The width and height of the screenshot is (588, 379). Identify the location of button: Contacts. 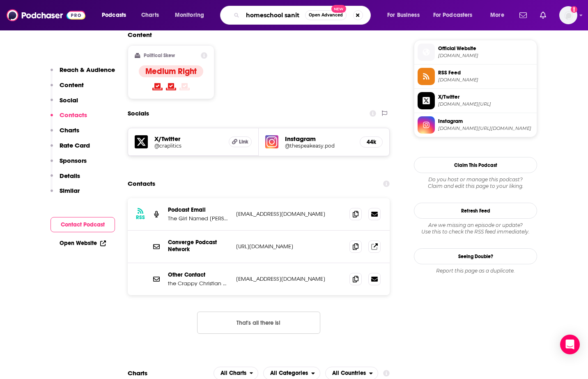
(69, 118).